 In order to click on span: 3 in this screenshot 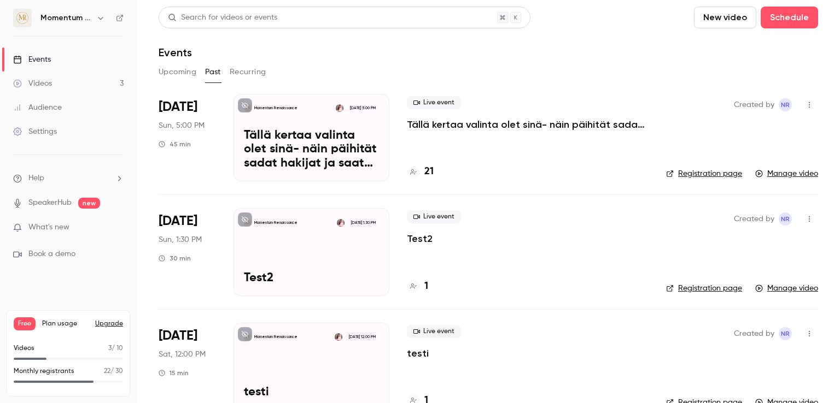, I will do `click(110, 349)`.